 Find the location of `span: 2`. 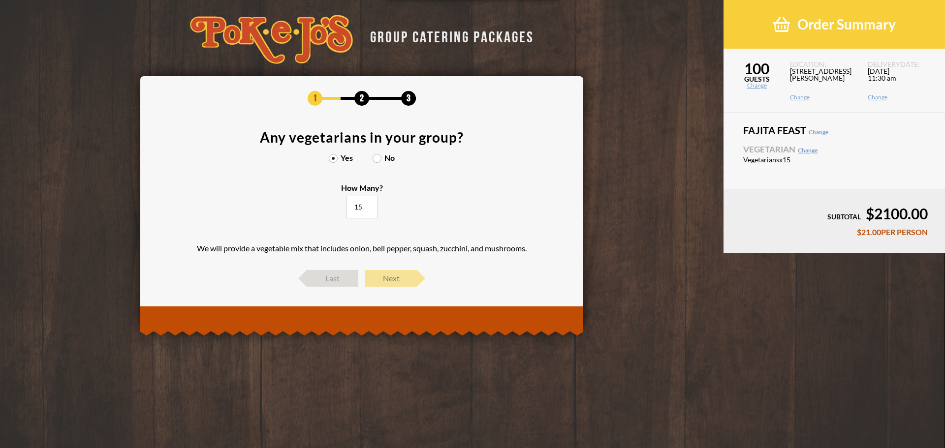

span: 2 is located at coordinates (362, 98).